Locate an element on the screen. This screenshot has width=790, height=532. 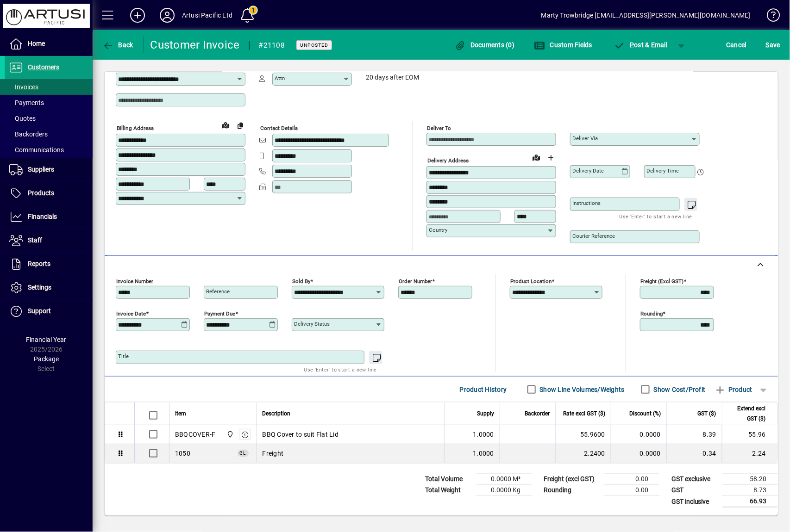
span: Support is located at coordinates (40, 311).